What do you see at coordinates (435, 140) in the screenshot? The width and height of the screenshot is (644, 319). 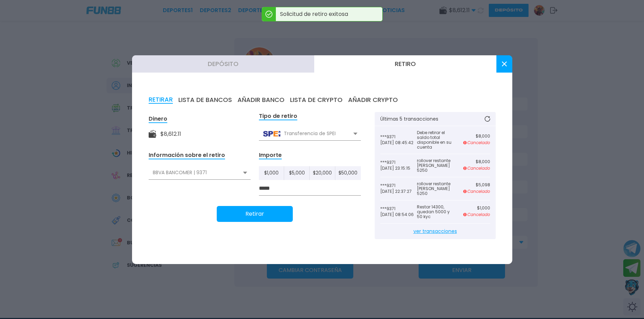 I see `p: Debe retirar el saldo total disponible en su cuenta` at bounding box center [435, 140].